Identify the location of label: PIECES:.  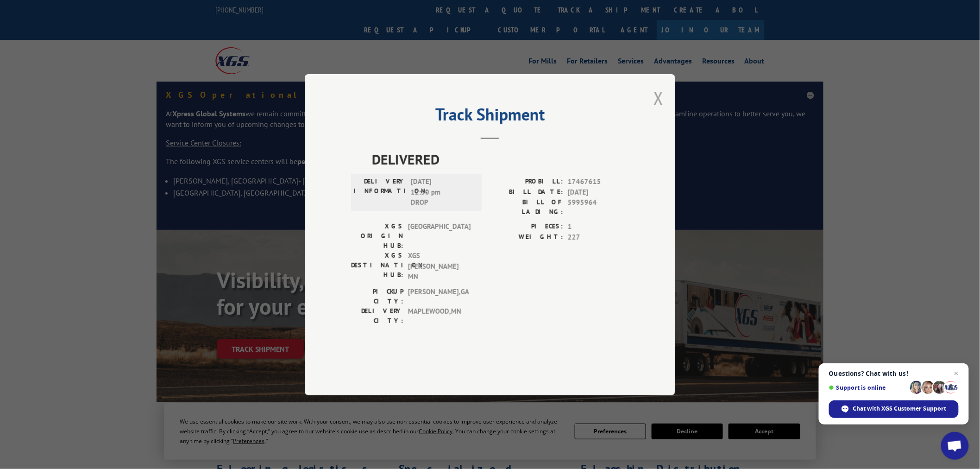
(527, 226).